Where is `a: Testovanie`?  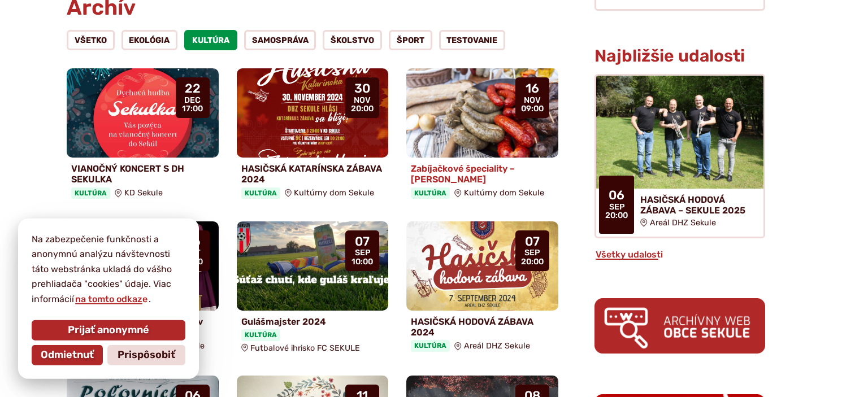
a: Testovanie is located at coordinates (473, 40).